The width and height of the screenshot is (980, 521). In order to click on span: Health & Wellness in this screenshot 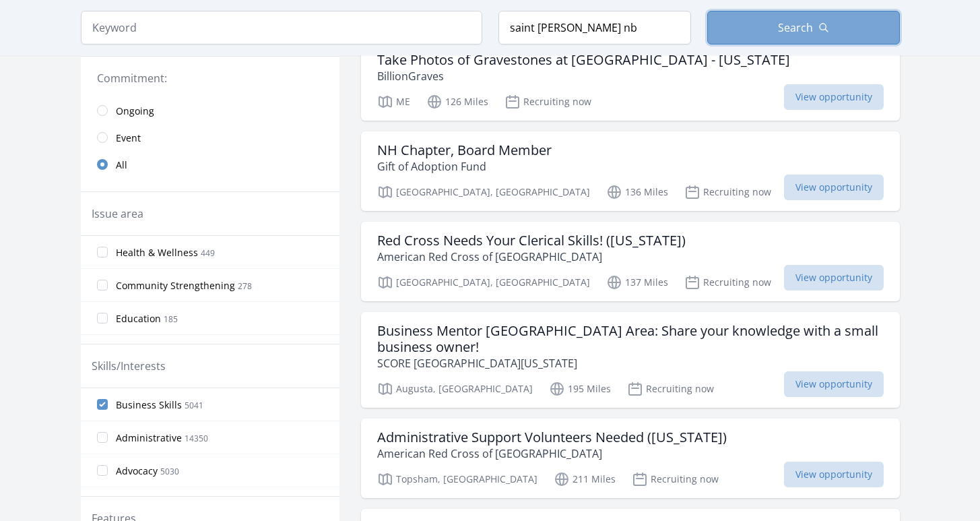, I will do `click(157, 252)`.